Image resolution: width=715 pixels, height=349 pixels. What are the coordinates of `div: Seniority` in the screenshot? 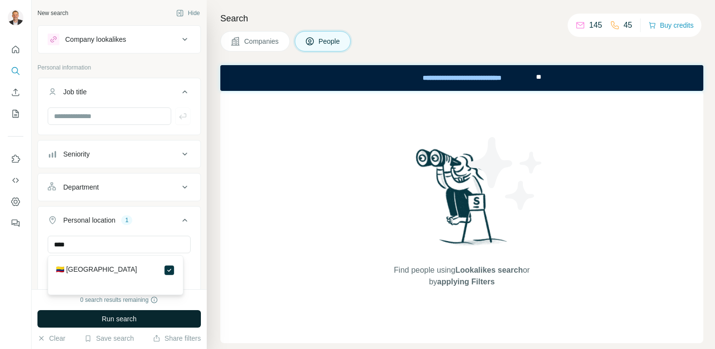 It's located at (76, 154).